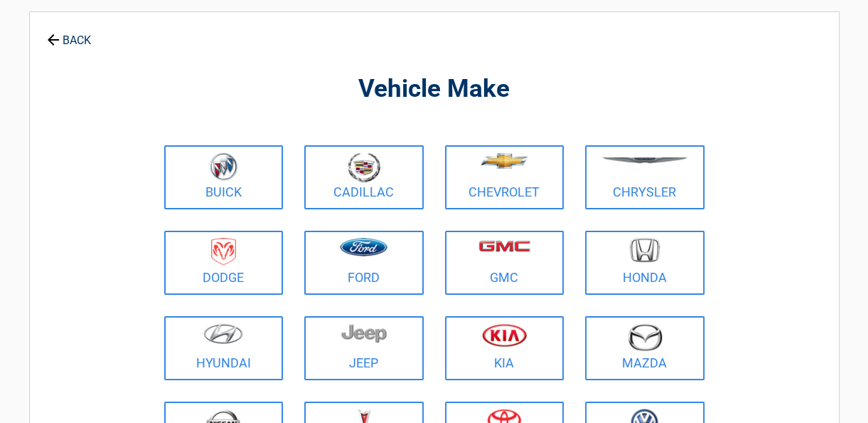  Describe the element at coordinates (504, 246) in the screenshot. I see `img: gmc` at that location.